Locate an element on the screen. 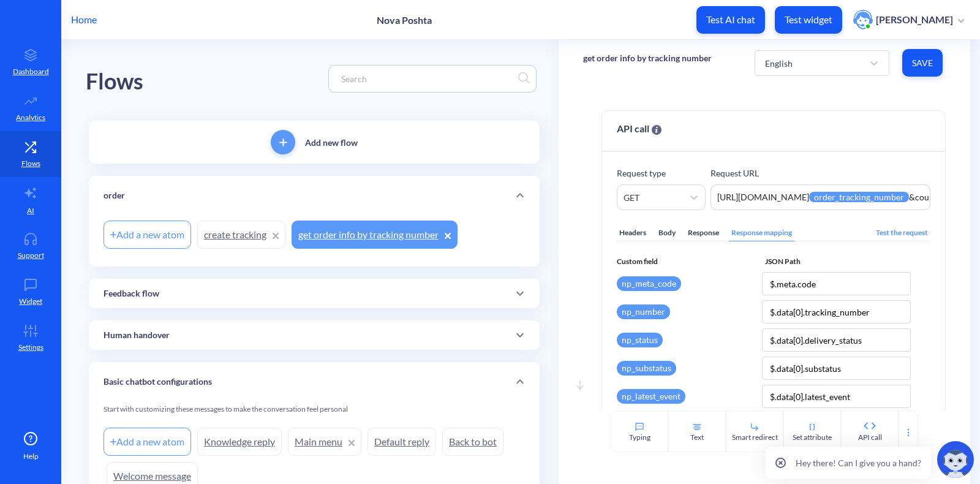 The width and height of the screenshot is (980, 484). p: Request URL is located at coordinates (820, 173).